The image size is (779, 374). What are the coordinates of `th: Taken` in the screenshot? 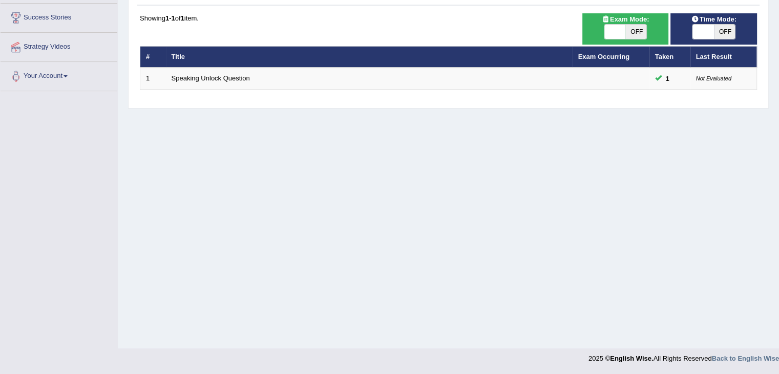 It's located at (670, 57).